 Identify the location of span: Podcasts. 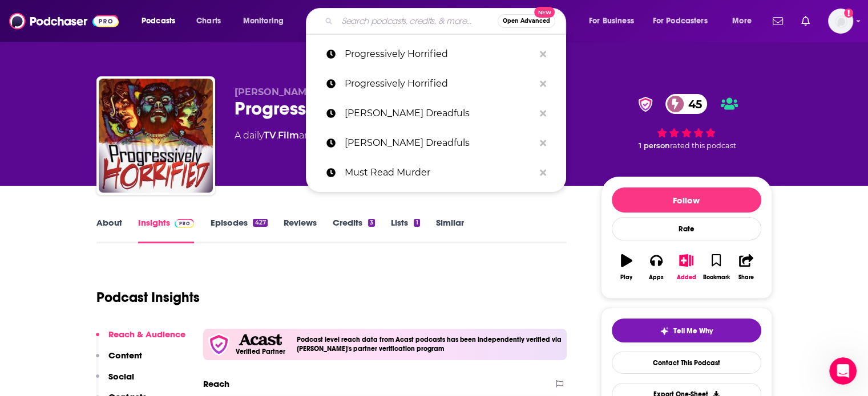
(158, 21).